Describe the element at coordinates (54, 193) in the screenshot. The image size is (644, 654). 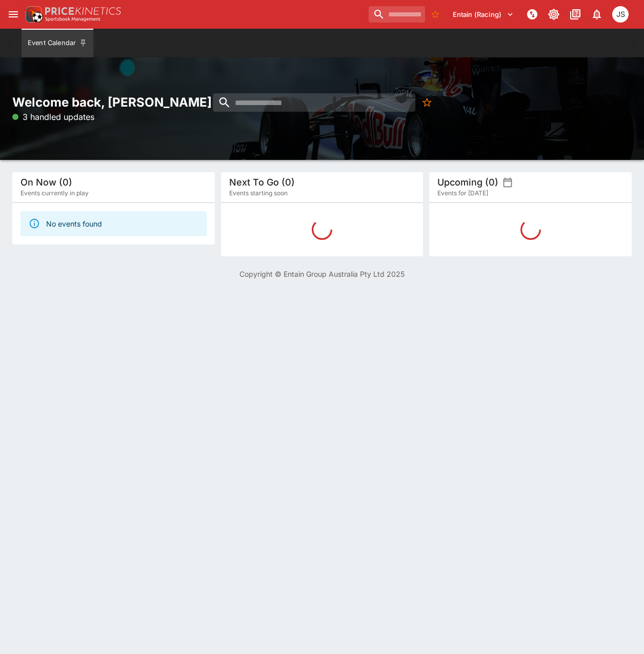
I see `span: Events currently in play` at that location.